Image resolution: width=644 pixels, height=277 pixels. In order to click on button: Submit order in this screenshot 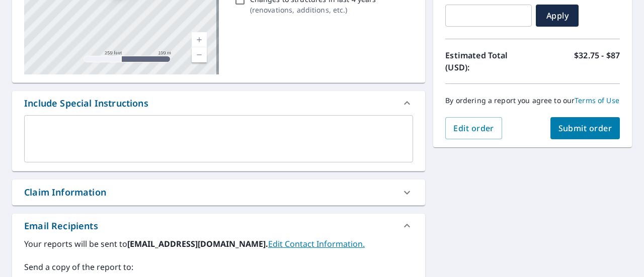, I will do `click(585, 128)`.